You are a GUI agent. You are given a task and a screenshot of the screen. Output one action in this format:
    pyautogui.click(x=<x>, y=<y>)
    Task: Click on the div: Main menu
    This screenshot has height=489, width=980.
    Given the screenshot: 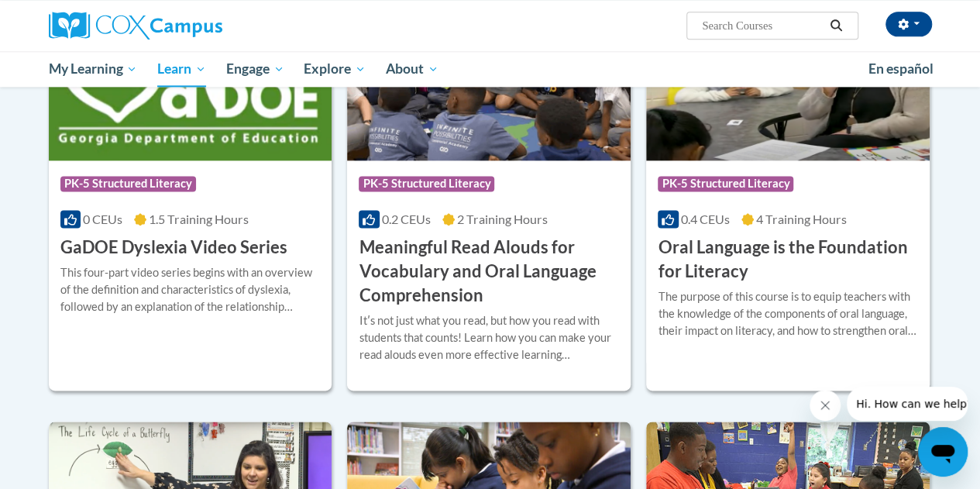 What is the action you would take?
    pyautogui.click(x=490, y=69)
    